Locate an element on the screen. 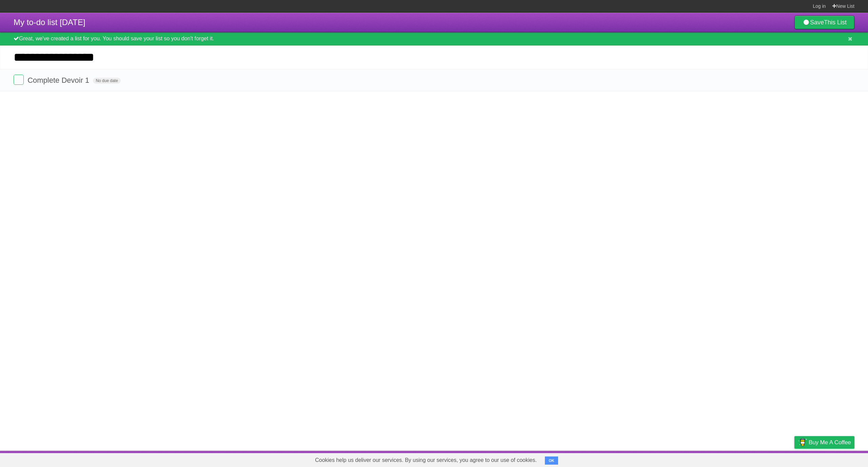 Image resolution: width=868 pixels, height=467 pixels. a: About is located at coordinates (711, 458).